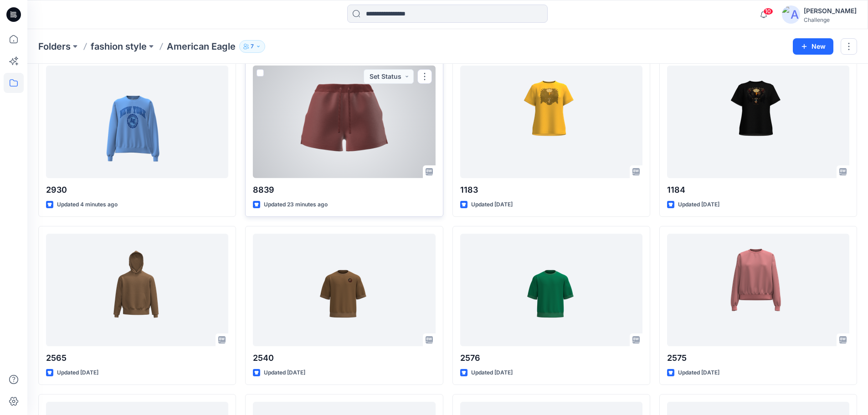 This screenshot has width=868, height=415. What do you see at coordinates (344, 122) in the screenshot?
I see `a: 8839` at bounding box center [344, 122].